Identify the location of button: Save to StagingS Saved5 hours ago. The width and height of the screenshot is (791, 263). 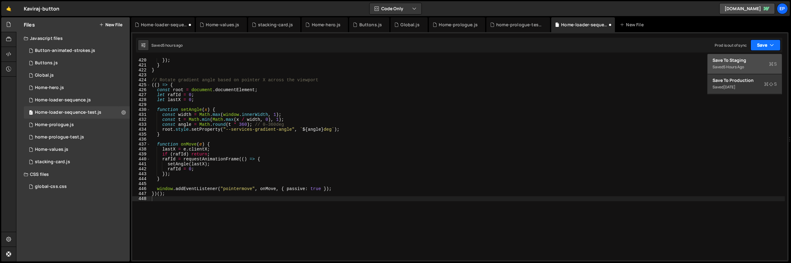
(745, 64).